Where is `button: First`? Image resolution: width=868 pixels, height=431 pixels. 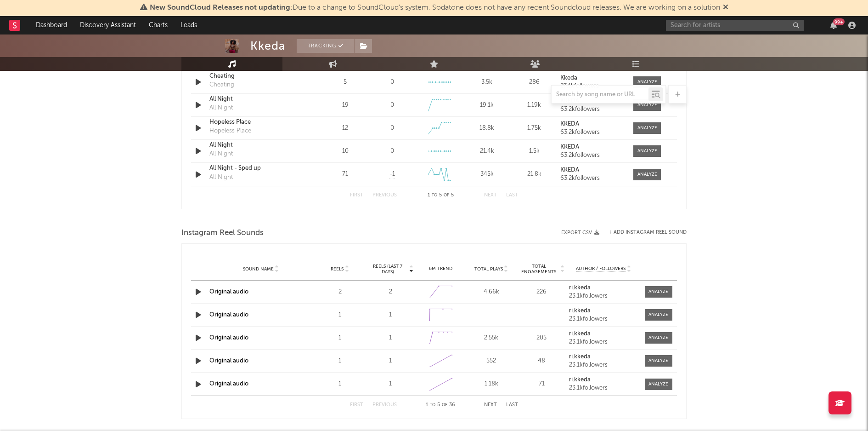
button: First is located at coordinates (357, 195).